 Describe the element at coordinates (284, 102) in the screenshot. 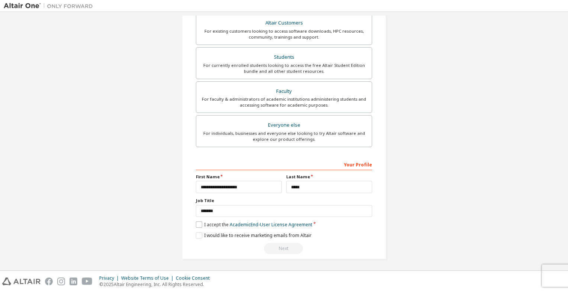

I see `div: For faculty & administrators of academic institutions administering students and accessing softwa...` at that location.